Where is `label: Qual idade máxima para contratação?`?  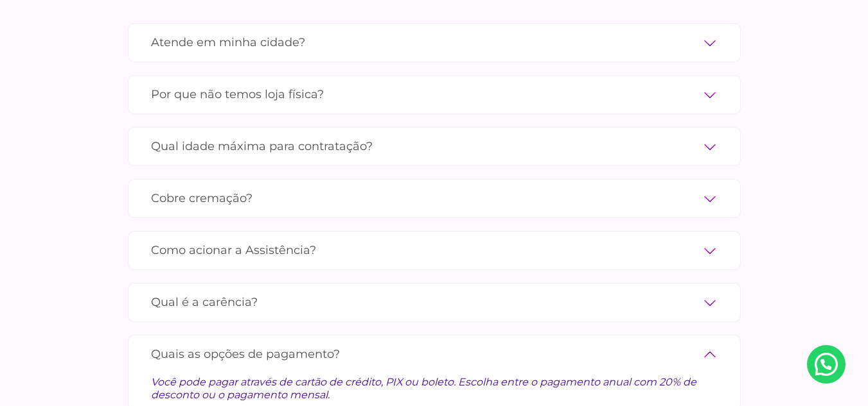
label: Qual idade máxima para contratação? is located at coordinates (434, 146).